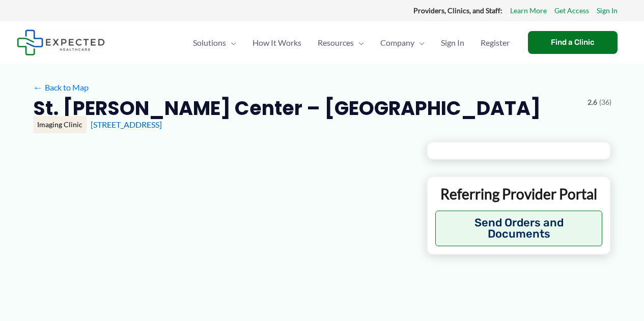 The width and height of the screenshot is (644, 321). I want to click on a: How It Works, so click(277, 43).